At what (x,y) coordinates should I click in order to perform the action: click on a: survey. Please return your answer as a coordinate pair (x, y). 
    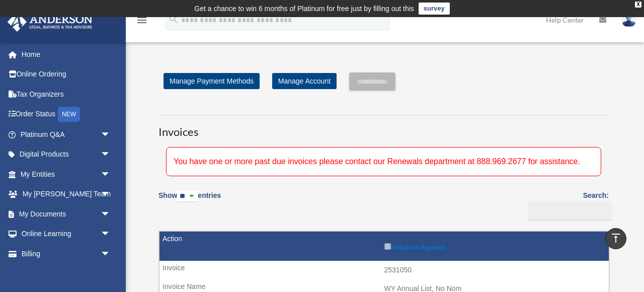
    Looking at the image, I should click on (434, 9).